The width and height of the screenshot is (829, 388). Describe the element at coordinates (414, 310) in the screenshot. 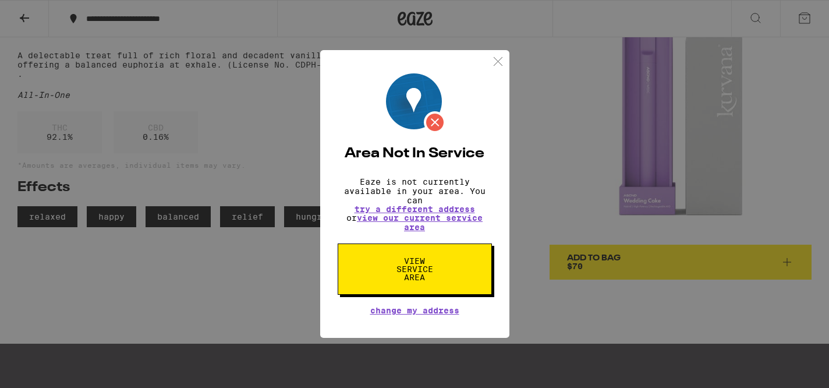

I see `span: Change My Address` at that location.